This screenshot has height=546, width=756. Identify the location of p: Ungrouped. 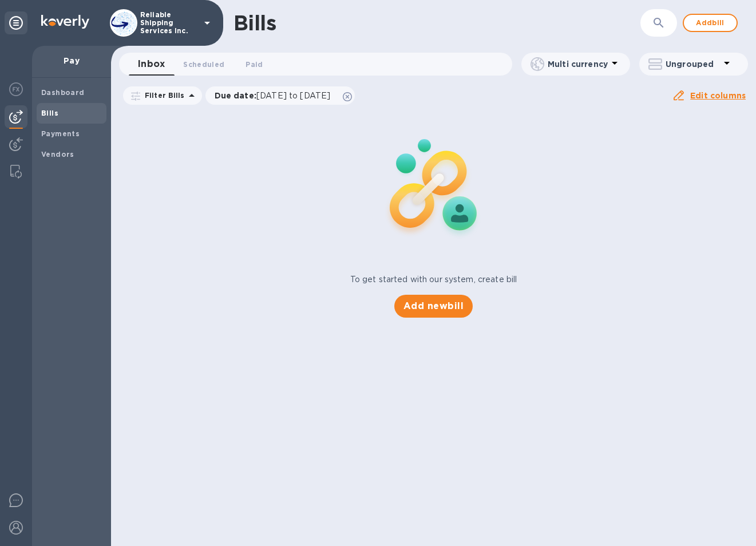
(692, 64).